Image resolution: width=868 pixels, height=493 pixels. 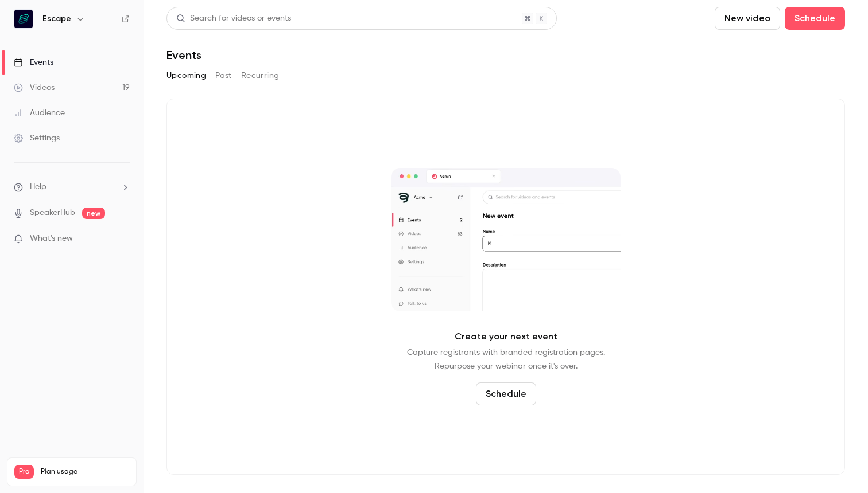 I want to click on img: Escape, so click(x=24, y=19).